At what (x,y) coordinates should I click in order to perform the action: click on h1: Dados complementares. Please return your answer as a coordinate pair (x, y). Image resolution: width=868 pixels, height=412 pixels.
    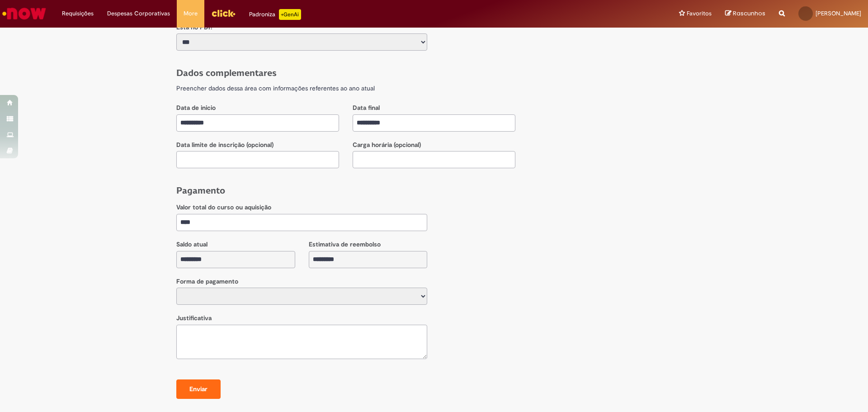
    Looking at the image, I should click on (434, 72).